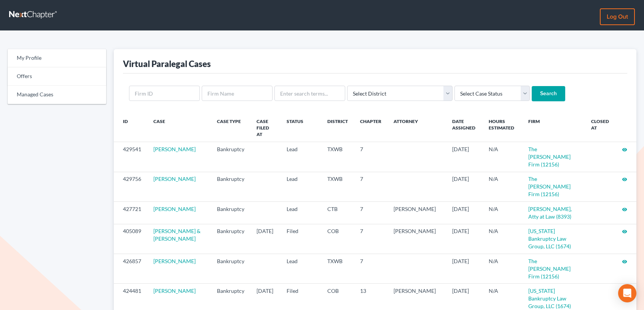 This screenshot has width=644, height=310. What do you see at coordinates (165, 93) in the screenshot?
I see `input: Firm ID` at bounding box center [165, 93].